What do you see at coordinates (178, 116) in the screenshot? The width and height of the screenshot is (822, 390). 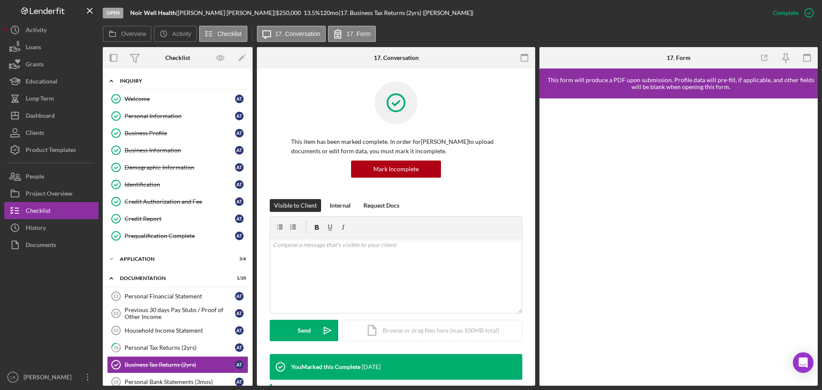 I see `a: Personal InformationAT` at bounding box center [178, 116].